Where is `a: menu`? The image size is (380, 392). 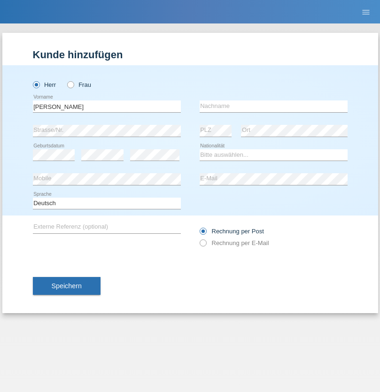
a: menu is located at coordinates (366, 12).